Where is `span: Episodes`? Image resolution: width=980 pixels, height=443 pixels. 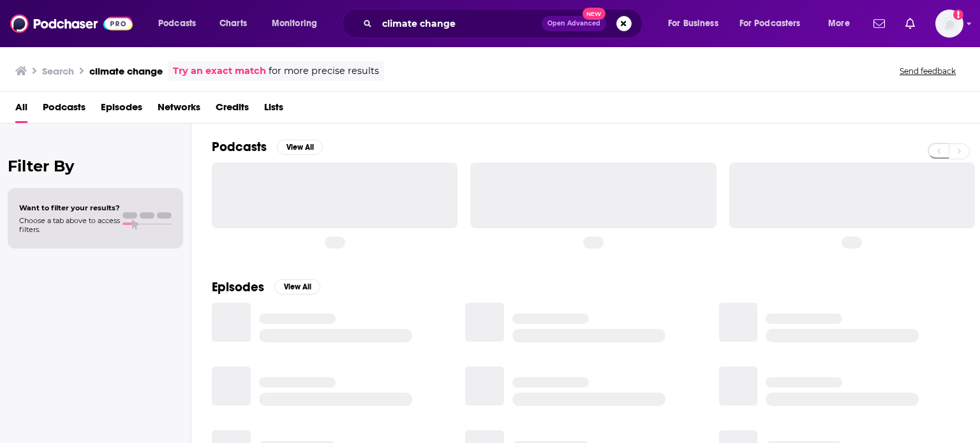
span: Episodes is located at coordinates (121, 109).